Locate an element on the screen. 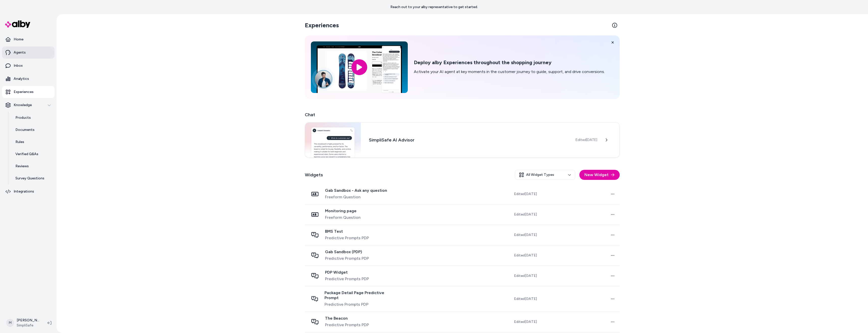 The width and height of the screenshot is (868, 333). span: Gab Sandbox - Ask any question is located at coordinates (356, 191).